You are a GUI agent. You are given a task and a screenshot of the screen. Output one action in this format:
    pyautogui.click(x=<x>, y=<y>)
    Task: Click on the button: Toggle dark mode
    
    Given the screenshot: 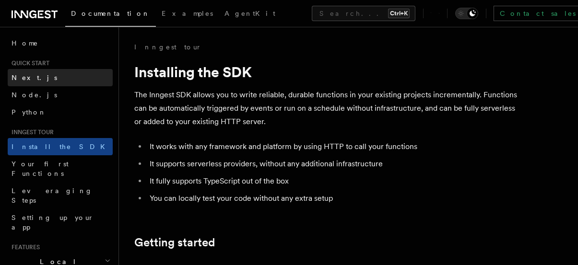 What is the action you would take?
    pyautogui.click(x=467, y=13)
    